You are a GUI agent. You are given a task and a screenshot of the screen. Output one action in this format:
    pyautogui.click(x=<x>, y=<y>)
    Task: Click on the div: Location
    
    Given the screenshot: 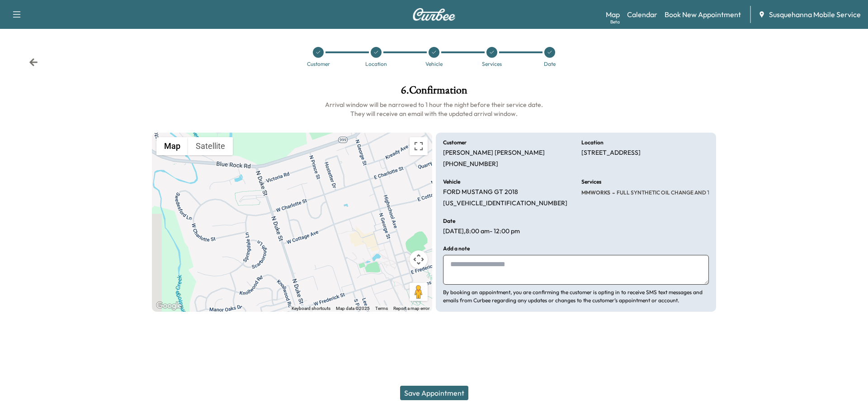 What is the action you would take?
    pyautogui.click(x=376, y=64)
    